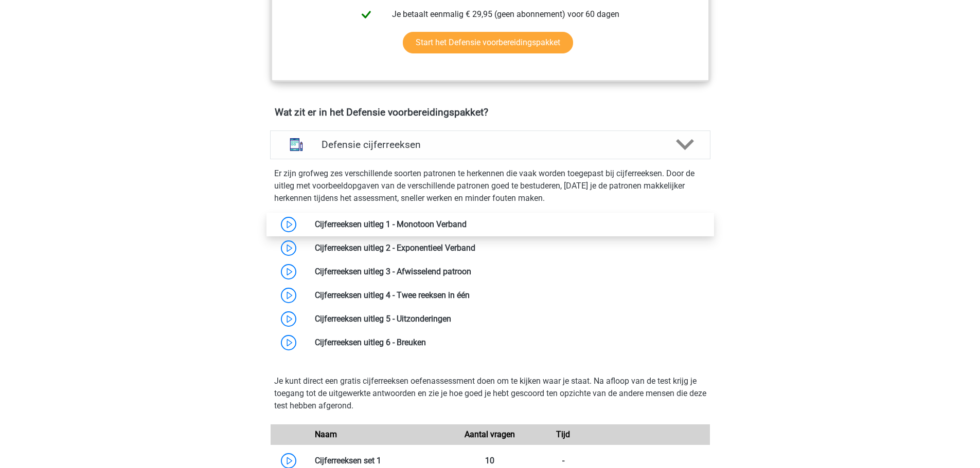 Image resolution: width=980 pixels, height=468 pixels. Describe the element at coordinates (380, 435) in the screenshot. I see `div: Naam` at that location.